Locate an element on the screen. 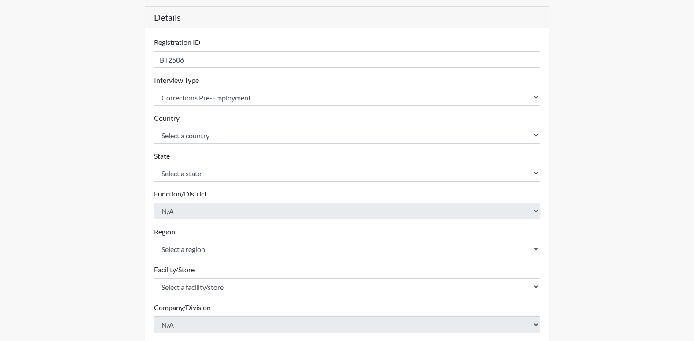  label: Company/Division is located at coordinates (182, 307).